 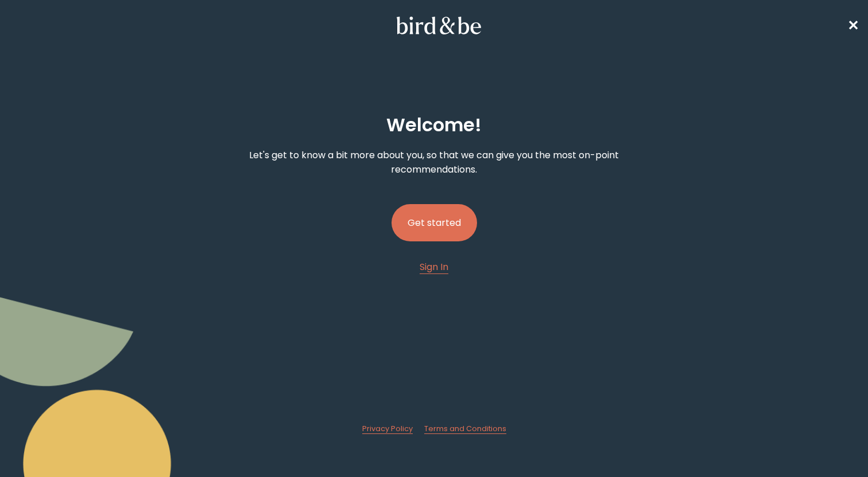 What do you see at coordinates (388, 428) in the screenshot?
I see `span: Privacy Policy` at bounding box center [388, 428].